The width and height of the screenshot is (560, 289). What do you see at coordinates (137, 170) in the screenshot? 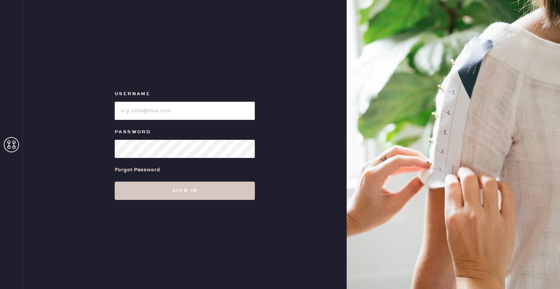
I see `div: Forgot Password` at bounding box center [137, 170].